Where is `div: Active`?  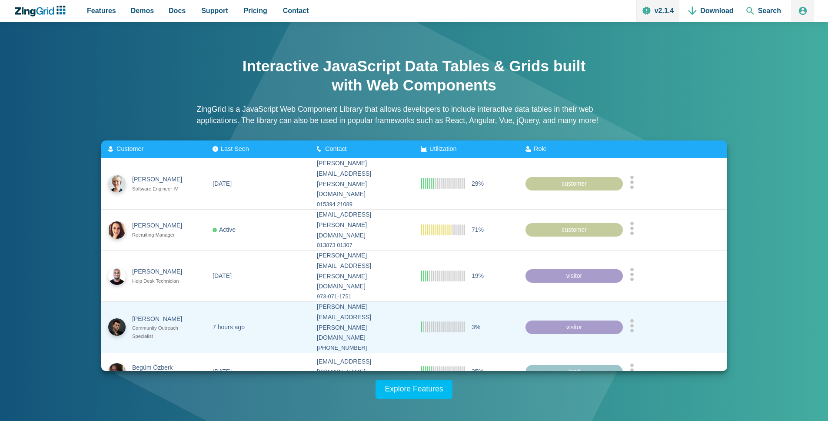
div: Active is located at coordinates (224, 230).